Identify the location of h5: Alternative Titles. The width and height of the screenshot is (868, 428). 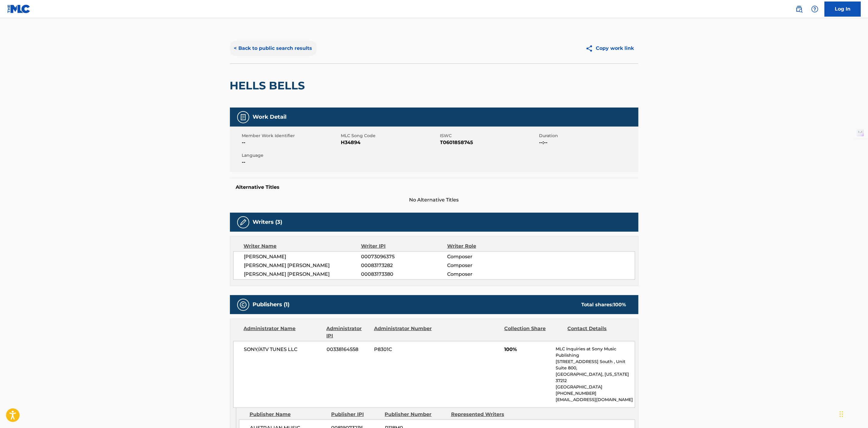
(434, 188).